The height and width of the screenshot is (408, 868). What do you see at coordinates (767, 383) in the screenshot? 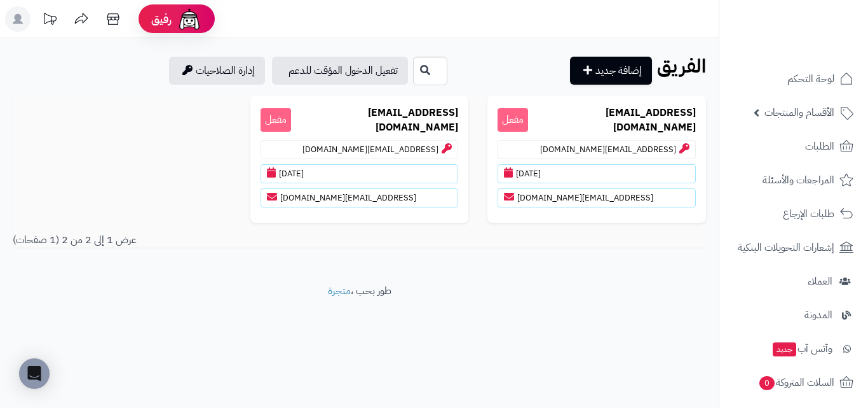
I see `span: 0` at bounding box center [767, 383].